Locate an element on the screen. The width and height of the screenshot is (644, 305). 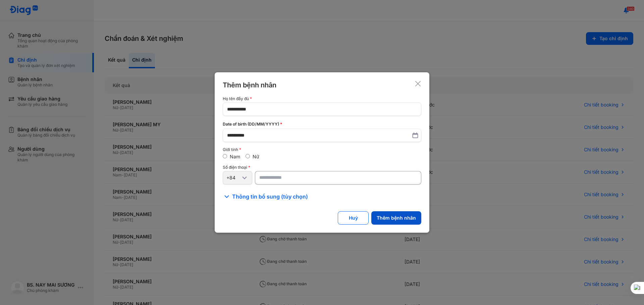
div: Date of birth (DD/MM/YYYY) is located at coordinates (322, 125).